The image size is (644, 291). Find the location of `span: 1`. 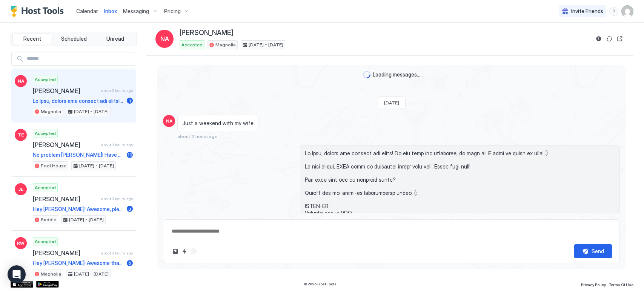

span: 1 is located at coordinates (130, 101).